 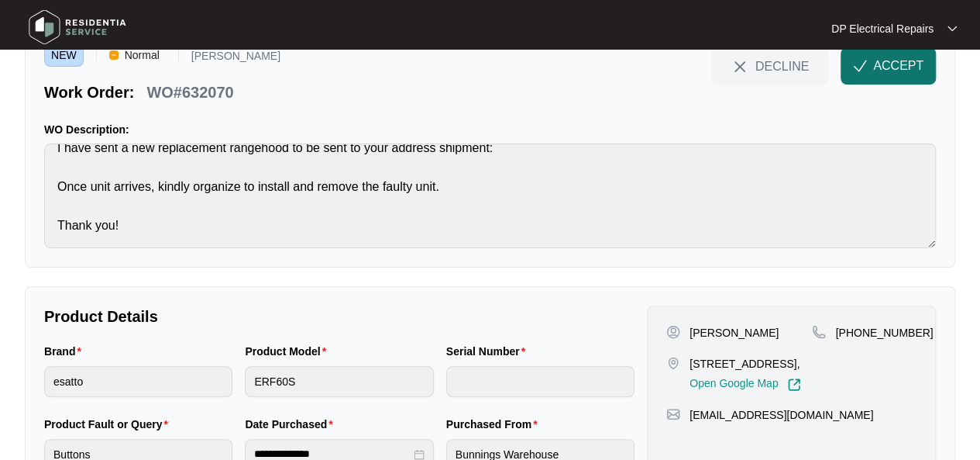 What do you see at coordinates (291, 424) in the screenshot?
I see `label: Date Purchased` at bounding box center [291, 424].